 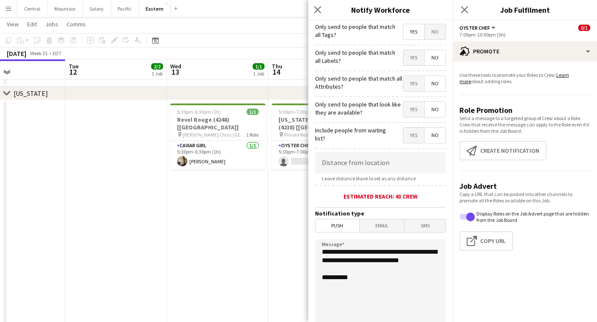 What do you see at coordinates (380, 10) in the screenshot?
I see `h3: Notify Workforce` at bounding box center [380, 10].